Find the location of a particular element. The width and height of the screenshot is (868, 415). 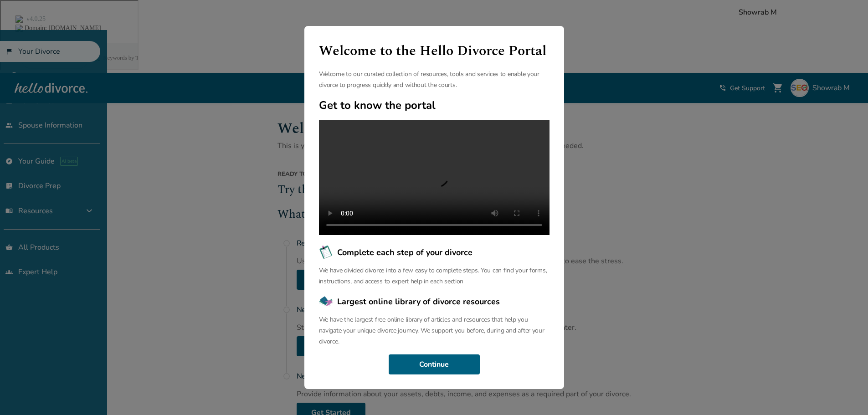

div: v 4.0.25 is located at coordinates (35, 19).